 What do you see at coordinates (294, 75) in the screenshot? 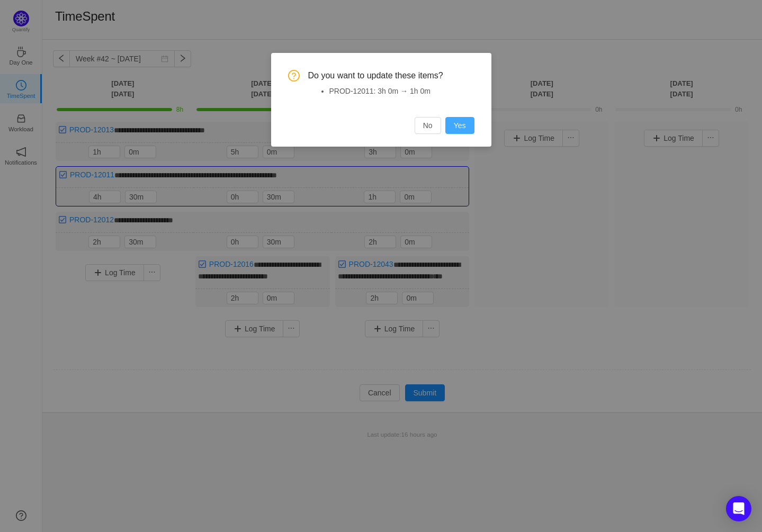
I see `i: icon: question-circle` at bounding box center [294, 75].